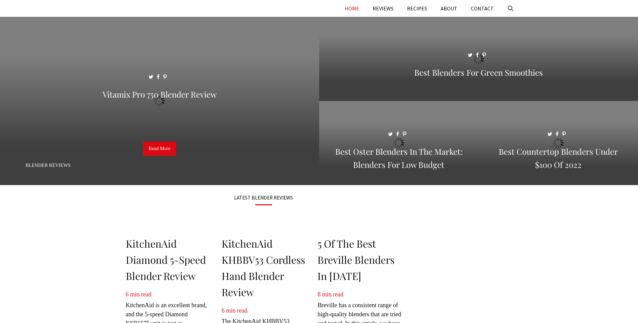 Image resolution: width=638 pixels, height=323 pixels. What do you see at coordinates (263, 268) in the screenshot?
I see `a: KitchenAid KHBBV53 Cordless Hand Blender Review` at bounding box center [263, 268].